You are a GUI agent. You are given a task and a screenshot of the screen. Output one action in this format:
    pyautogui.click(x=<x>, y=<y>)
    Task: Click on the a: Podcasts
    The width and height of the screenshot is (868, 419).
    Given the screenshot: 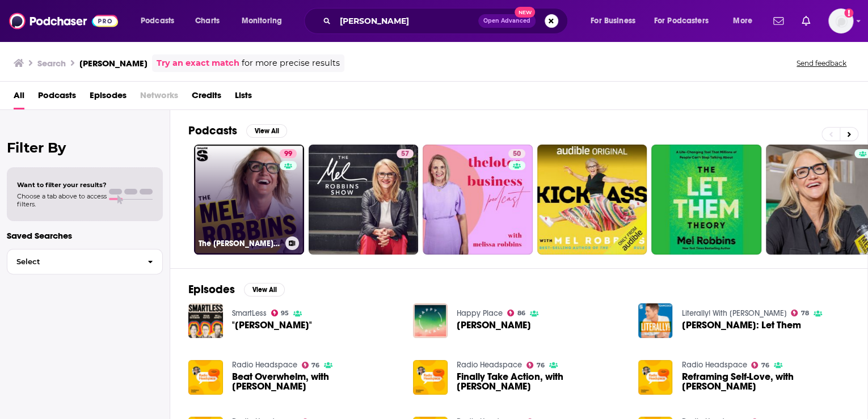 What is the action you would take?
    pyautogui.click(x=57, y=97)
    